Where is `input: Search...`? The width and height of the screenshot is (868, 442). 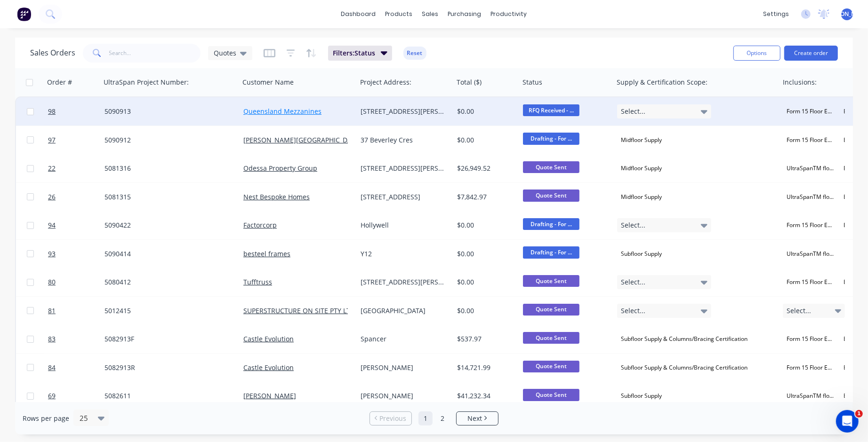 input: Search... is located at coordinates (155, 53).